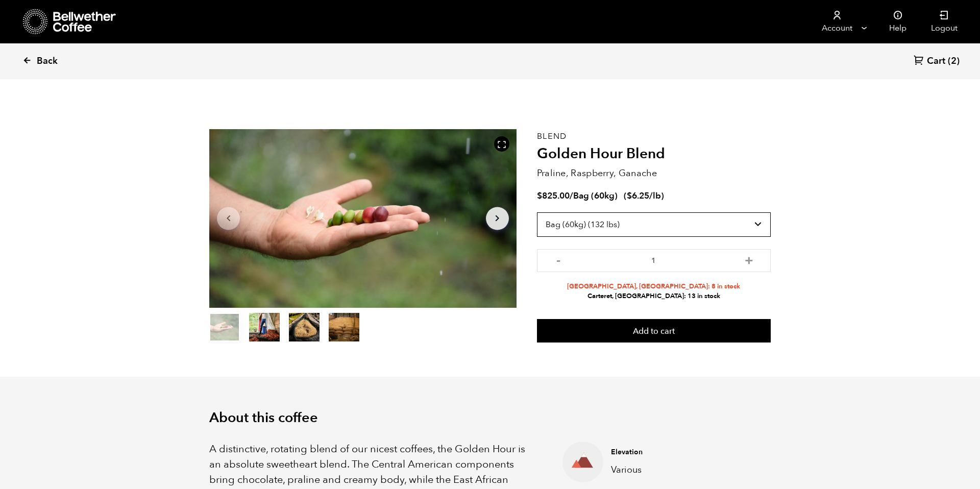 This screenshot has height=489, width=980. What do you see at coordinates (32, 64) in the screenshot?
I see `img: tab_domain_overview_orange.svg` at bounding box center [32, 64].